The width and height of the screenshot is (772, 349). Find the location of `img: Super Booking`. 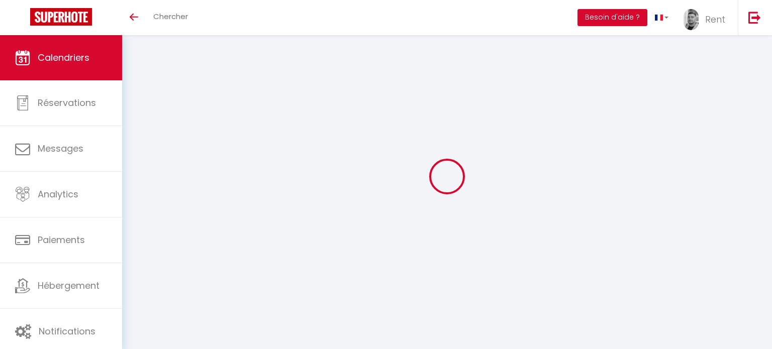

img: Super Booking is located at coordinates (61, 17).